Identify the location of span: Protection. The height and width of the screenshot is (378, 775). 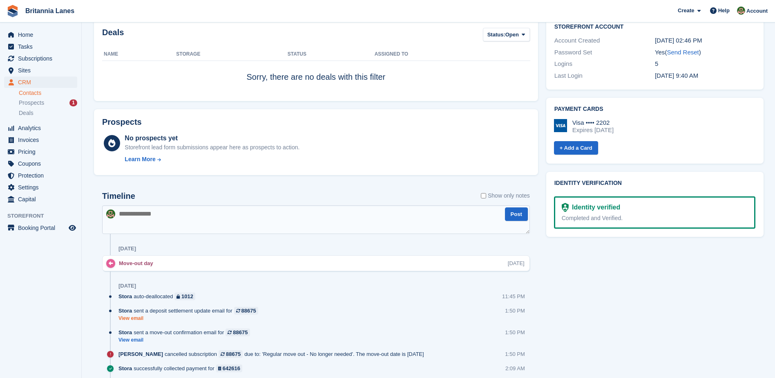
(43, 175).